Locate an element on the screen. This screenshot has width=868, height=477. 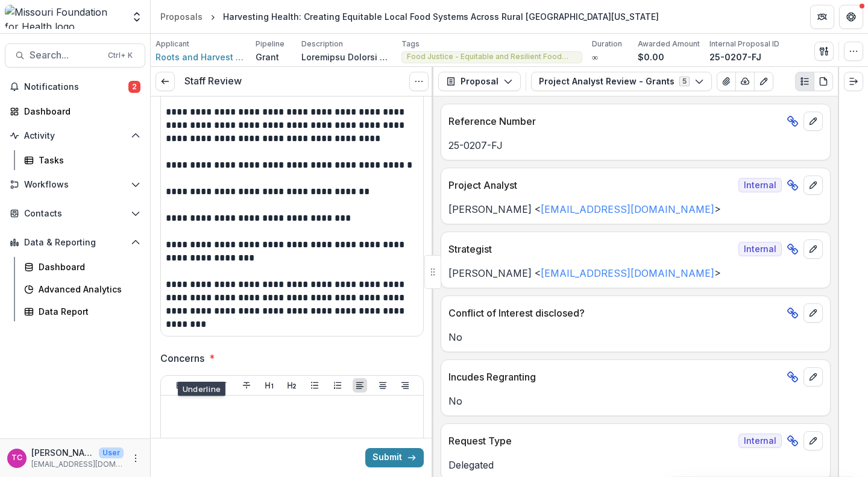
img: Missouri Foundation for Health logo is located at coordinates (64, 17).